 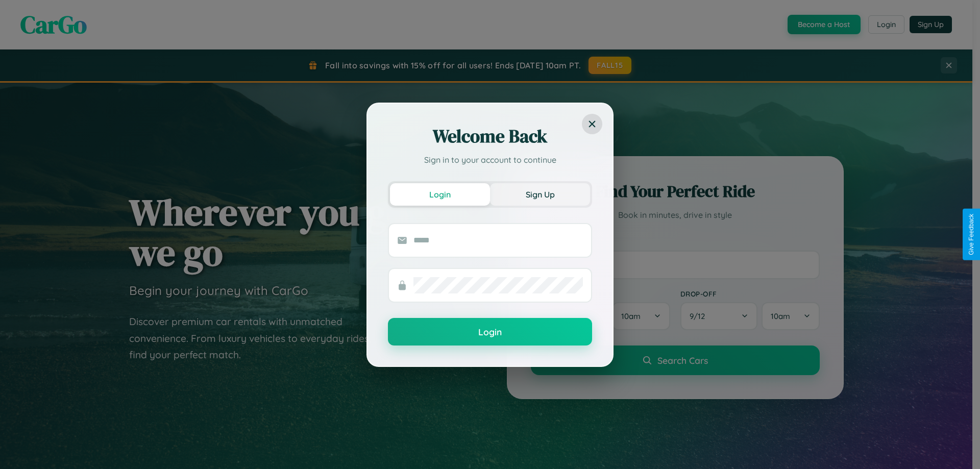 I want to click on div: Give Feedback, so click(x=971, y=234).